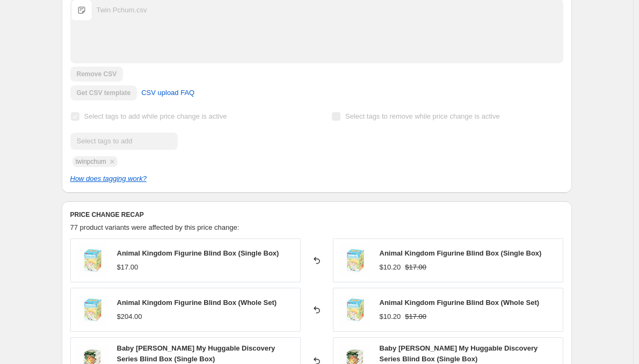 The width and height of the screenshot is (639, 364). I want to click on span: Select tags to add while price change is active, so click(156, 116).